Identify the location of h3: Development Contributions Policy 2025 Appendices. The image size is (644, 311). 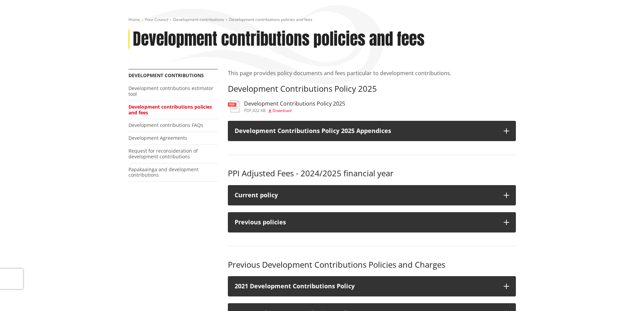
(366, 131).